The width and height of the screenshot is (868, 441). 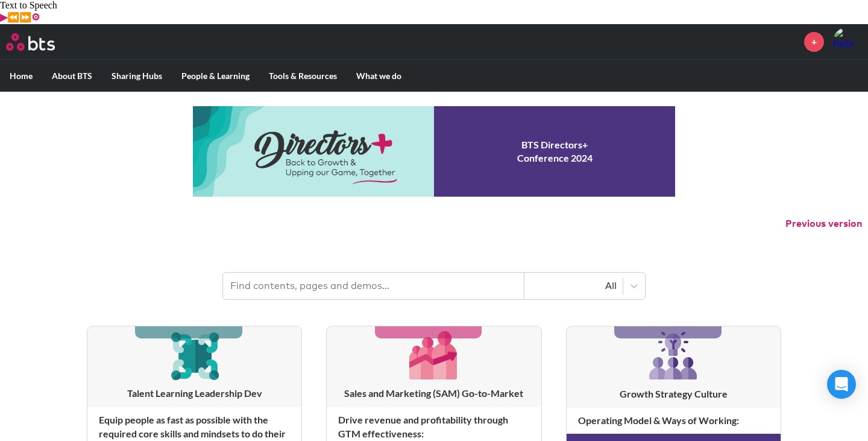 What do you see at coordinates (72, 76) in the screenshot?
I see `label: About BTS` at bounding box center [72, 76].